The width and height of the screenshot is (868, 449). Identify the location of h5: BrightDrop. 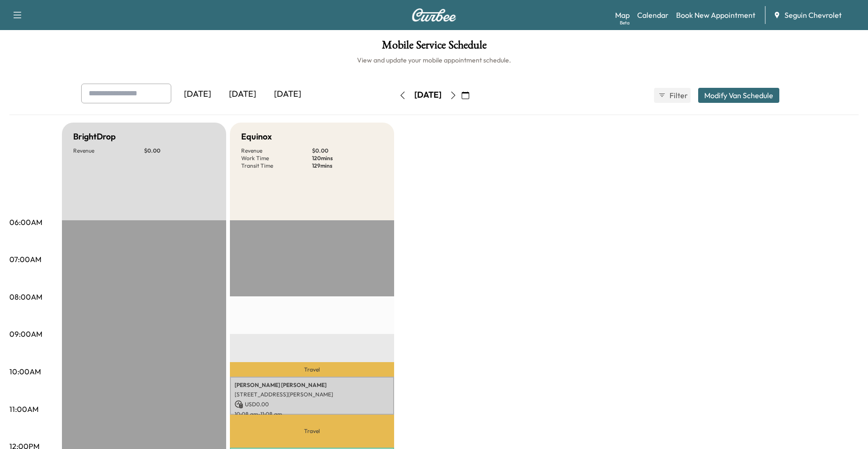
(94, 137).